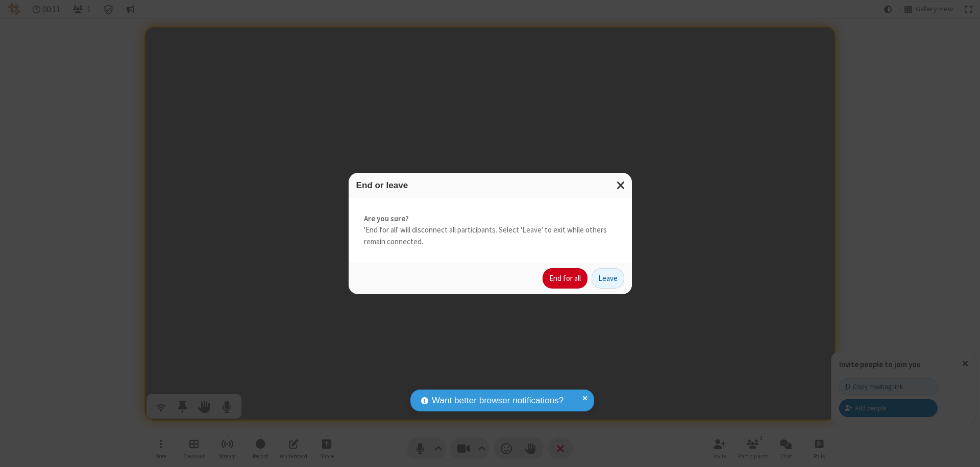 The width and height of the screenshot is (980, 467). What do you see at coordinates (490, 219) in the screenshot?
I see `strong: Are you sure?` at bounding box center [490, 219].